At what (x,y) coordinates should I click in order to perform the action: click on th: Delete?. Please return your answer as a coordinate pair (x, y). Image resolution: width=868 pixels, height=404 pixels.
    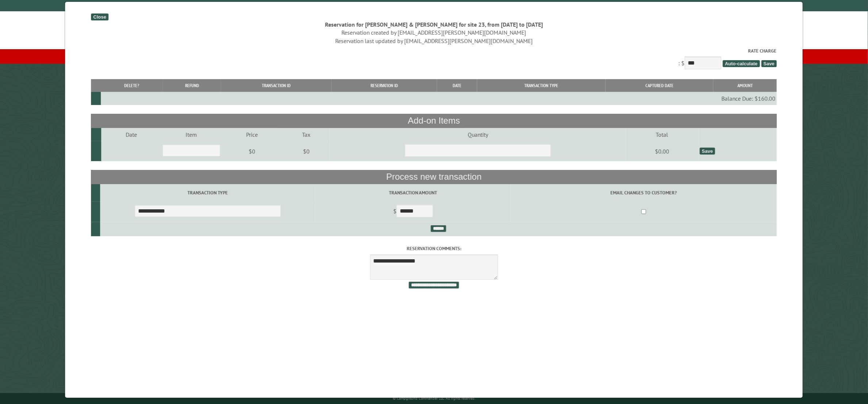
    Looking at the image, I should click on (132, 85).